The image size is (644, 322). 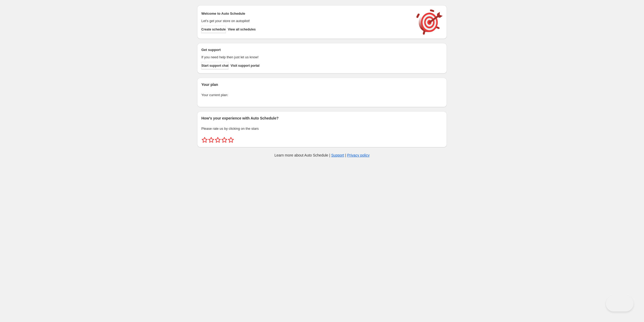 I want to click on h2: Get support, so click(x=306, y=50).